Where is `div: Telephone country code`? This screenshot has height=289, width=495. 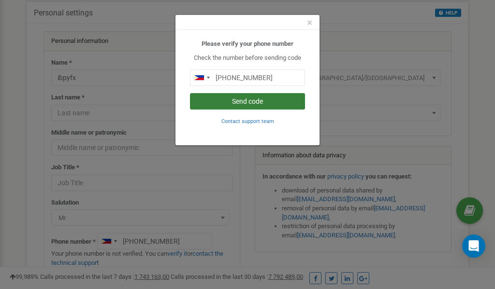 div: Telephone country code is located at coordinates (201, 78).